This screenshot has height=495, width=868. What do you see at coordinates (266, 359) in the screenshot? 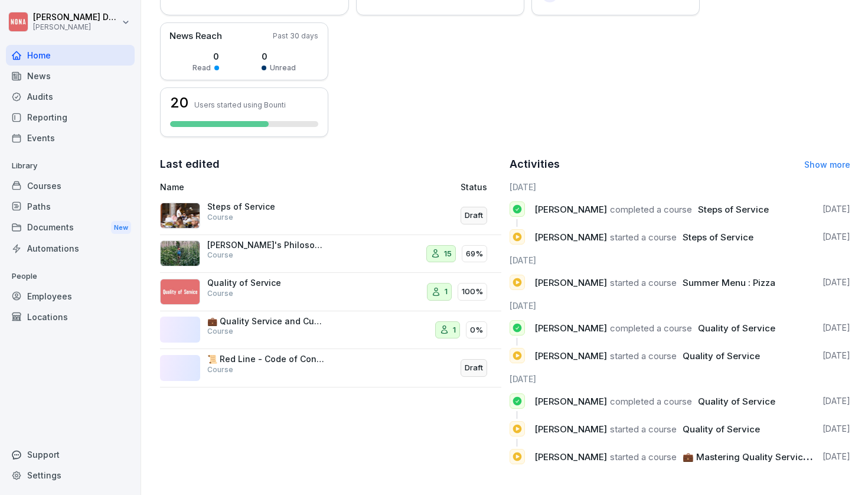
I see `p: 📜 Red Line - Code of Conduct` at bounding box center [266, 359].